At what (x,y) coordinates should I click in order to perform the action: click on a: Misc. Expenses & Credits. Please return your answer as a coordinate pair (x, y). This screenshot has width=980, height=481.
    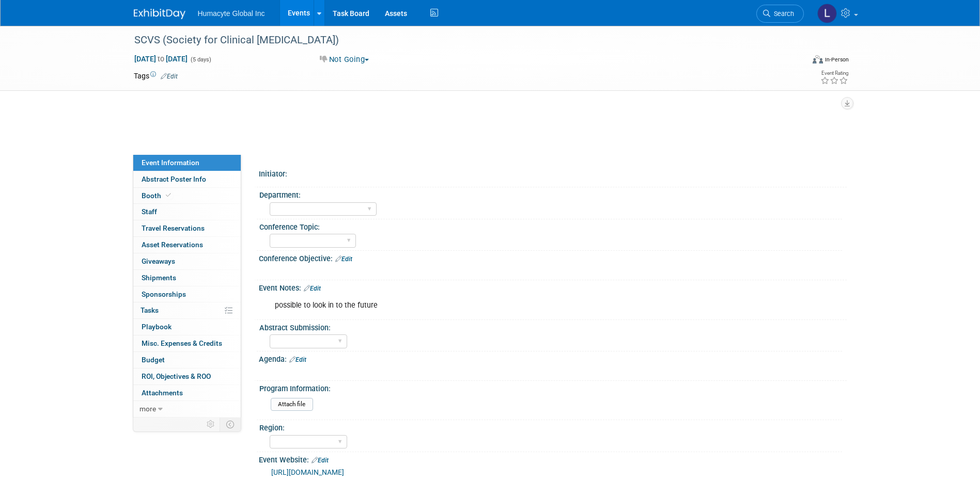
    Looking at the image, I should click on (187, 343).